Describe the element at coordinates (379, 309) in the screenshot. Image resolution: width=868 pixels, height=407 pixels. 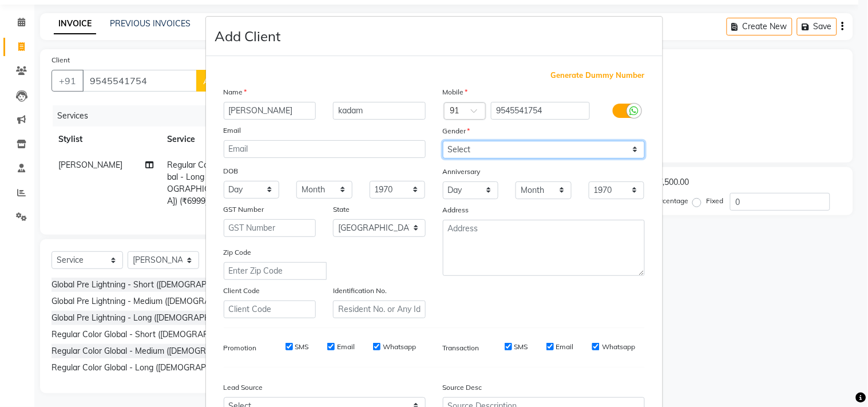
I see `input: Resident No. or Any Id` at that location.